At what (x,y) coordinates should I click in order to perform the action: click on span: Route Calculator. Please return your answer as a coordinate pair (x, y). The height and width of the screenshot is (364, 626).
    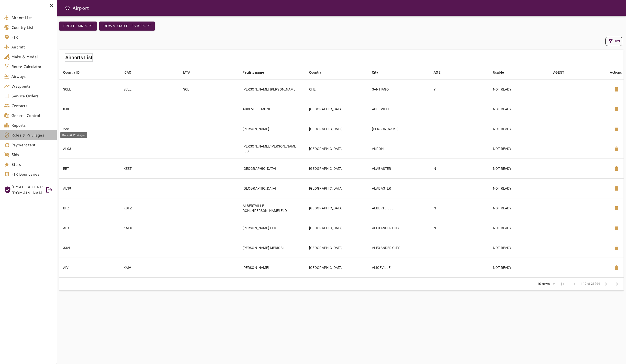
    Looking at the image, I should click on (32, 67).